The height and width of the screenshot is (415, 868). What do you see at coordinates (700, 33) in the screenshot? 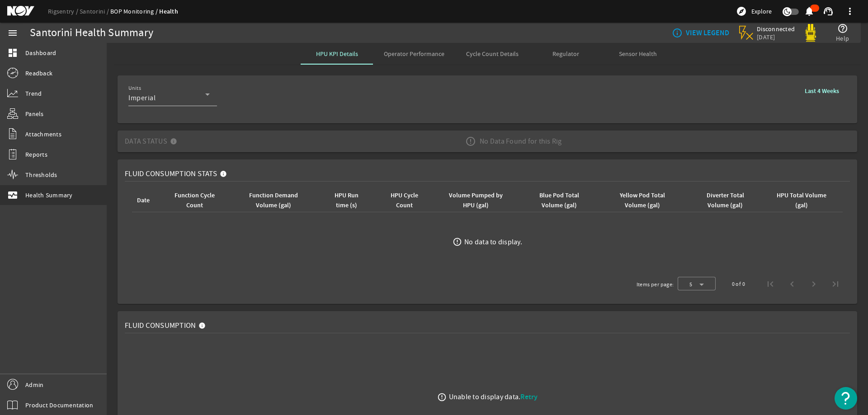
I see `button: VIEW LEGEND` at bounding box center [700, 33].